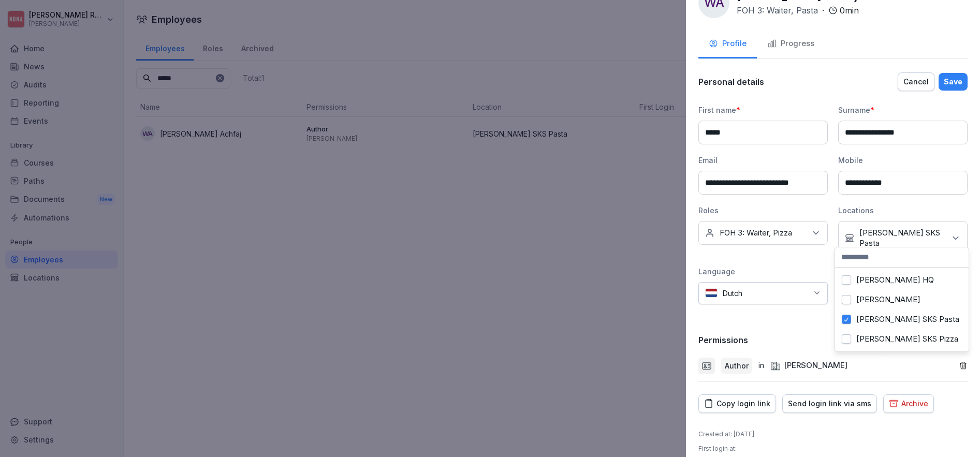  What do you see at coordinates (915, 81) in the screenshot?
I see `div: Cancel` at bounding box center [915, 81].